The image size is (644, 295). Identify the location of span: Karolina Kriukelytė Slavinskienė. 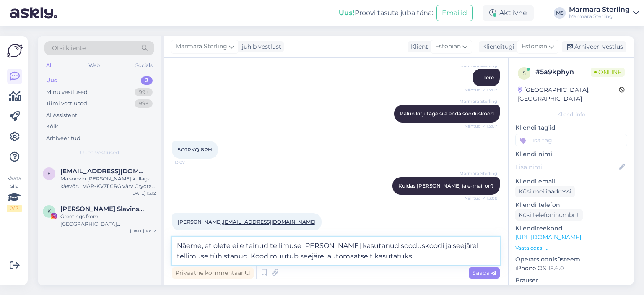
(104, 209).